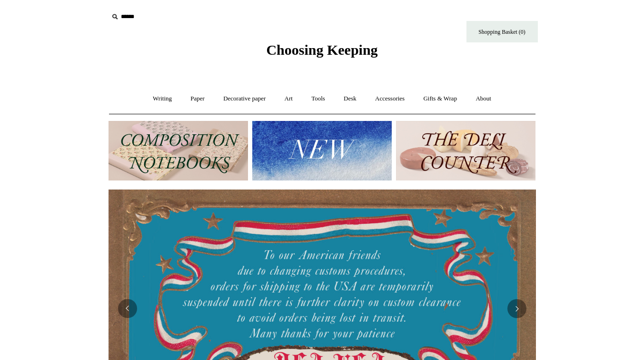 This screenshot has width=644, height=360. I want to click on a: Choosing Keeping, so click(322, 53).